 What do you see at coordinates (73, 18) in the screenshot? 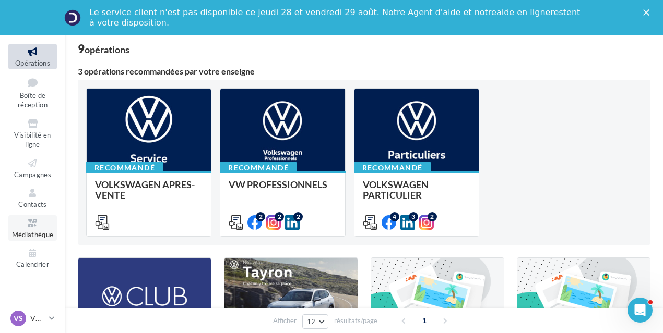
I see `img: Profile image for Service-Client` at bounding box center [73, 18].